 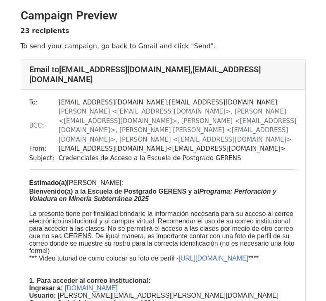 What do you see at coordinates (44, 102) in the screenshot?
I see `td: To:` at bounding box center [44, 102].